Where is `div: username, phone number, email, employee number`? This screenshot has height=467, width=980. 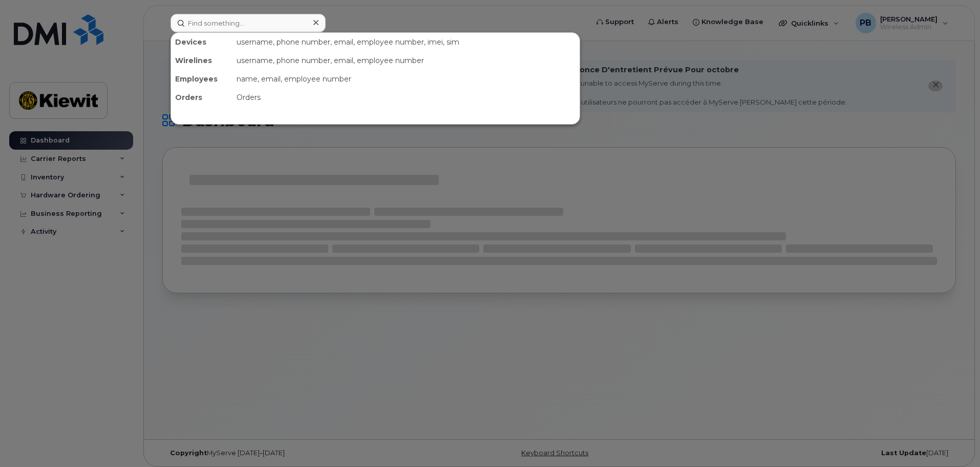
div: username, phone number, email, employee number is located at coordinates (406, 61).